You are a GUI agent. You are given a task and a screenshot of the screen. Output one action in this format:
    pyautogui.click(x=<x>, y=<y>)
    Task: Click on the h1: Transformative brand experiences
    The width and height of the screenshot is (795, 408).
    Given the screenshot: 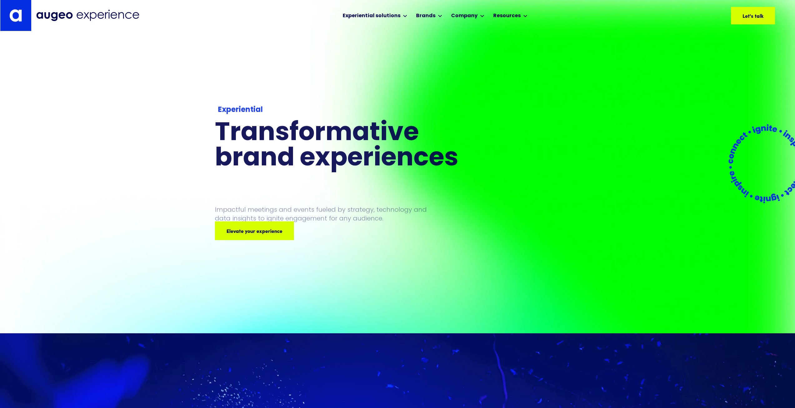 What is the action you would take?
    pyautogui.click(x=350, y=146)
    